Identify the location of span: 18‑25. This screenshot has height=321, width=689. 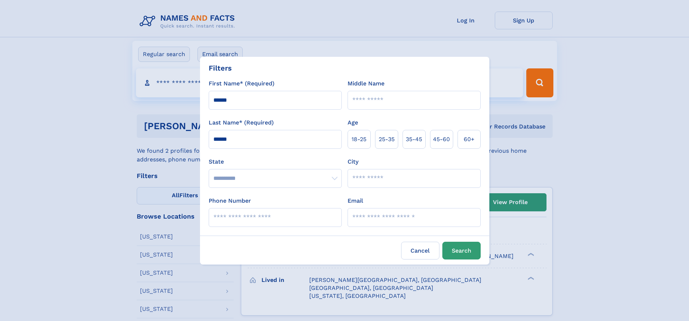
(359, 139).